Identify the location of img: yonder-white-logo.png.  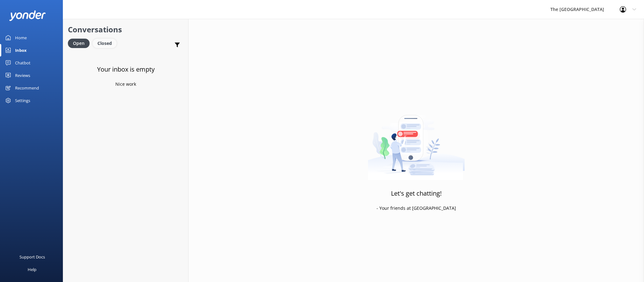
(27, 15).